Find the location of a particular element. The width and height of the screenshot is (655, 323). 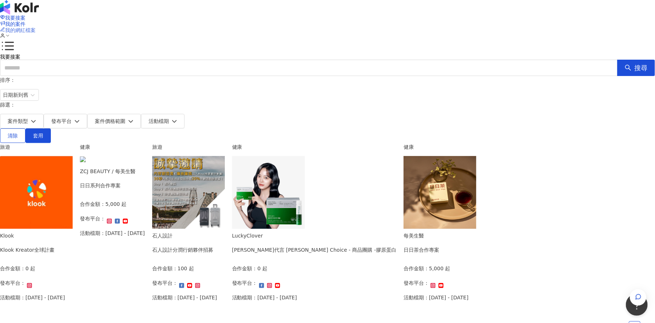

span: 我要接案 is located at coordinates (15, 18).